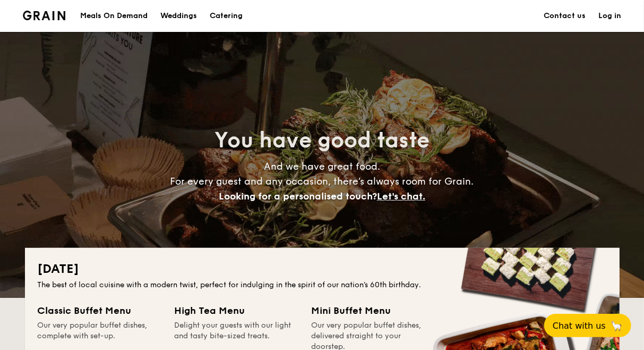  I want to click on a: Logotype, so click(44, 15).